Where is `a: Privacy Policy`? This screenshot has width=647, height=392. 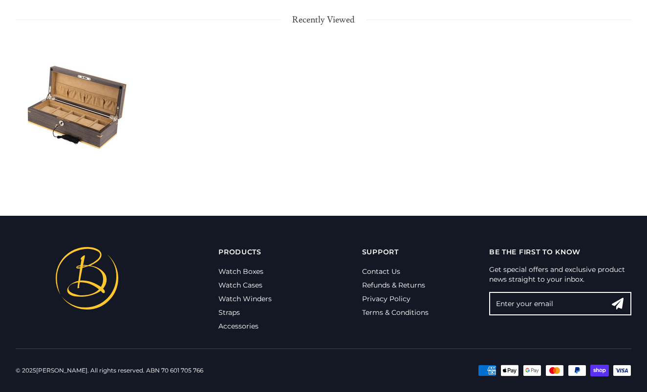
a: Privacy Policy is located at coordinates (386, 299).